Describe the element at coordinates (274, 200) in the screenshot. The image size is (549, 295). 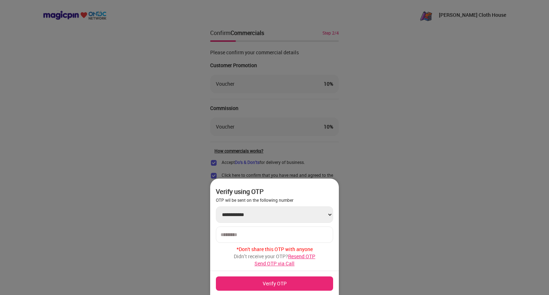
I see `div: OTP wil be sent on the following number` at that location.